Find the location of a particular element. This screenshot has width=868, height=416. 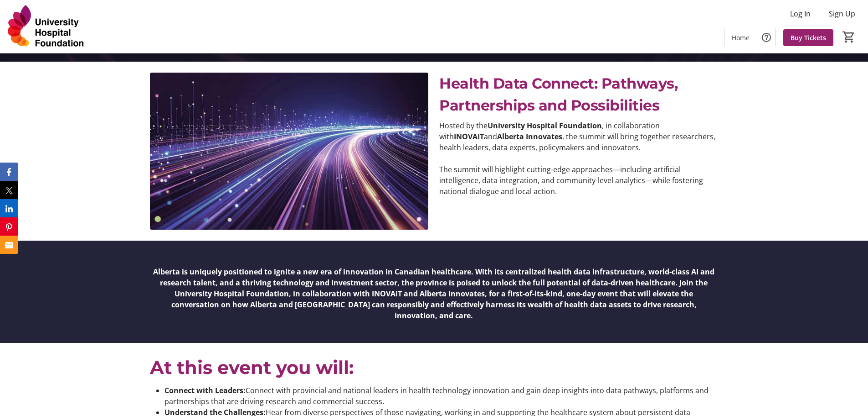

span: Sign Up is located at coordinates (842, 14).